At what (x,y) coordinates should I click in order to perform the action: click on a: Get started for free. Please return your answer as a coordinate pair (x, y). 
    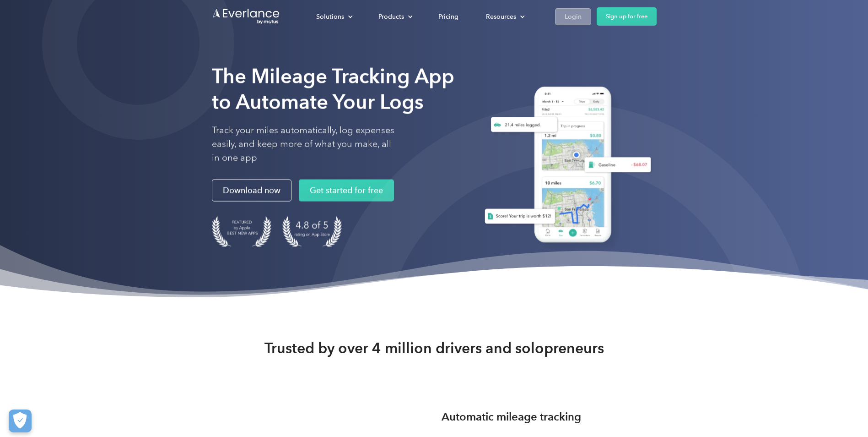
    Looking at the image, I should click on (346, 190).